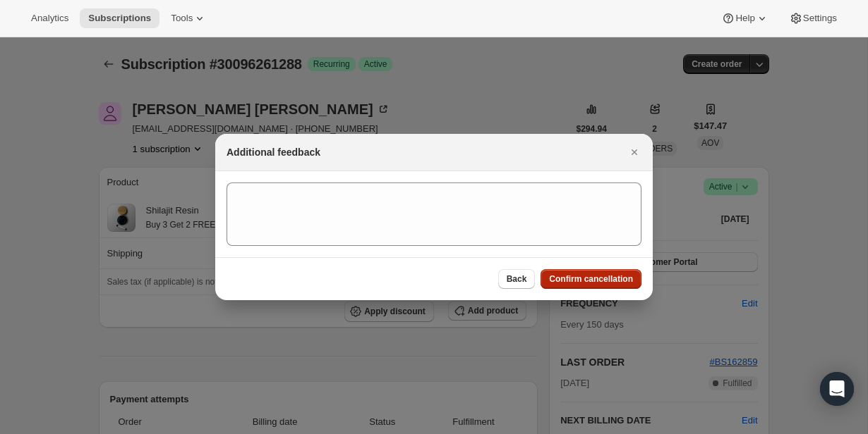  I want to click on span: Tools, so click(182, 19).